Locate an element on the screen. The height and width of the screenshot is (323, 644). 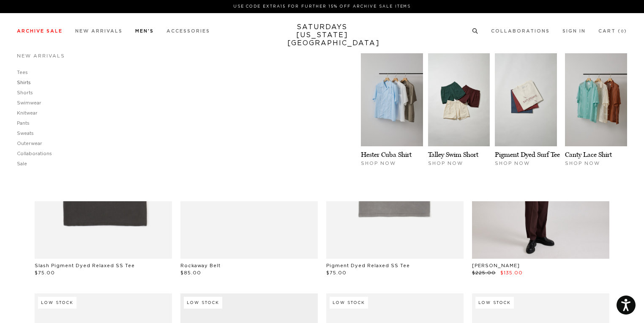
a: Pigment Dyed Surf Tee is located at coordinates (528, 154).